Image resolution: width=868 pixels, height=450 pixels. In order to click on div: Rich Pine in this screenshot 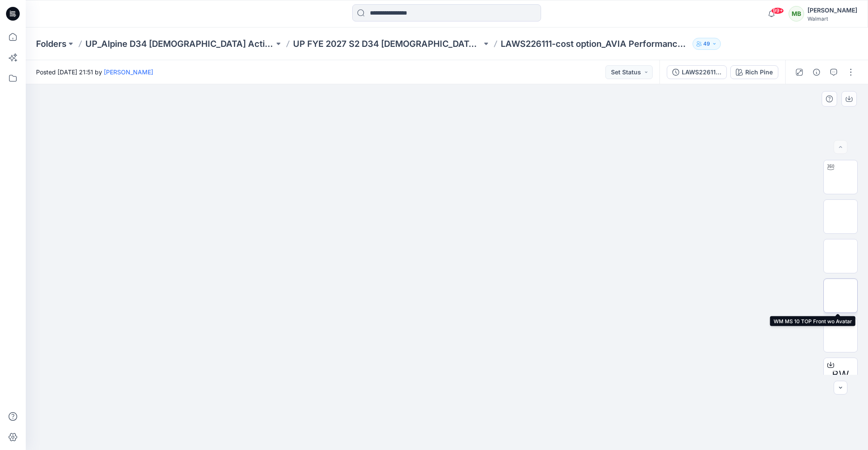, I will do `click(759, 72)`.